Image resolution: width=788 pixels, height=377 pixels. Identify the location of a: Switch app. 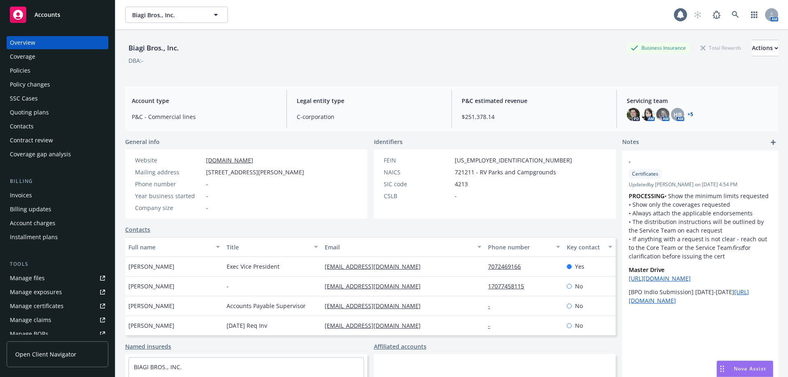
(755, 15).